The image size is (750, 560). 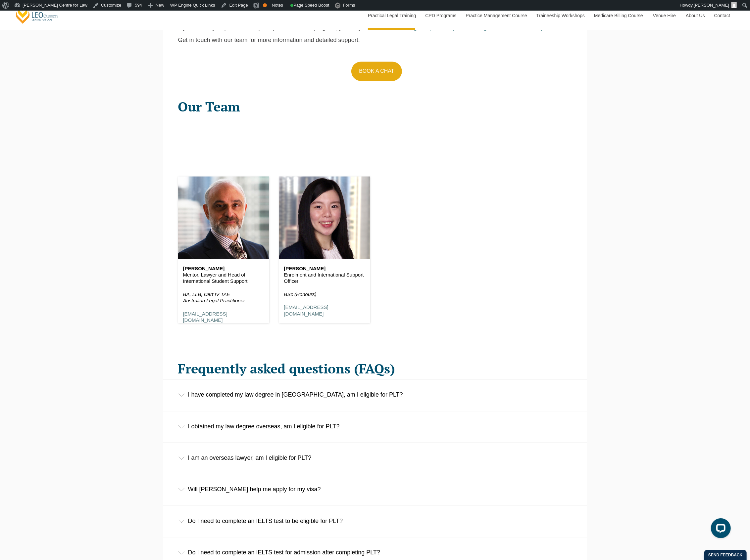 What do you see at coordinates (375, 426) in the screenshot?
I see `div: I obtained my law degree overseas, am I eligible for PLT?` at bounding box center [375, 426].